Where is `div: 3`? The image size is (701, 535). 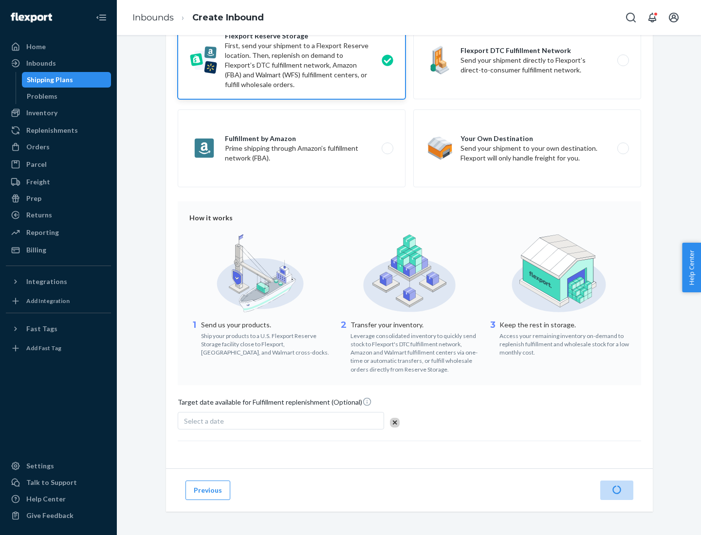
div: 3 is located at coordinates (493, 338).